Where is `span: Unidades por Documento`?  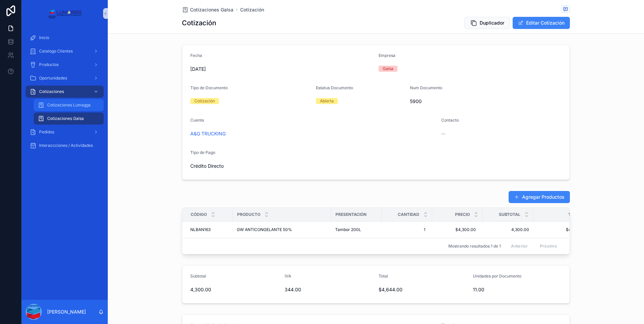 span: Unidades por Documento is located at coordinates (497, 276).